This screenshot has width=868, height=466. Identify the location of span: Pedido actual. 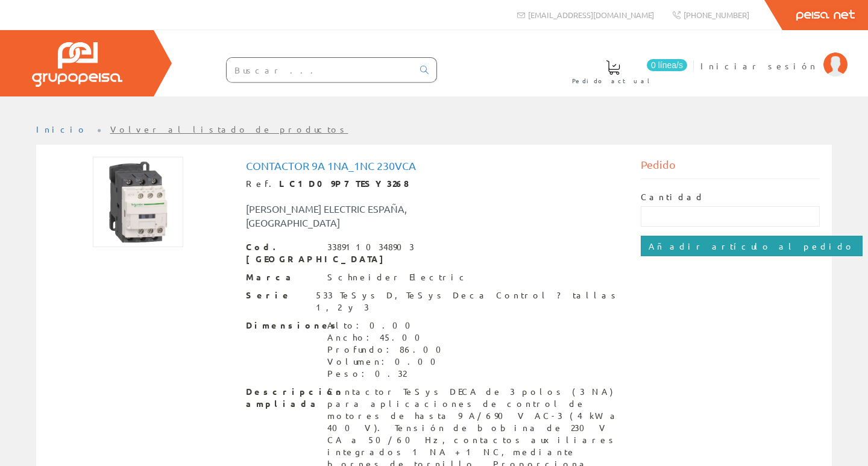
(613, 81).